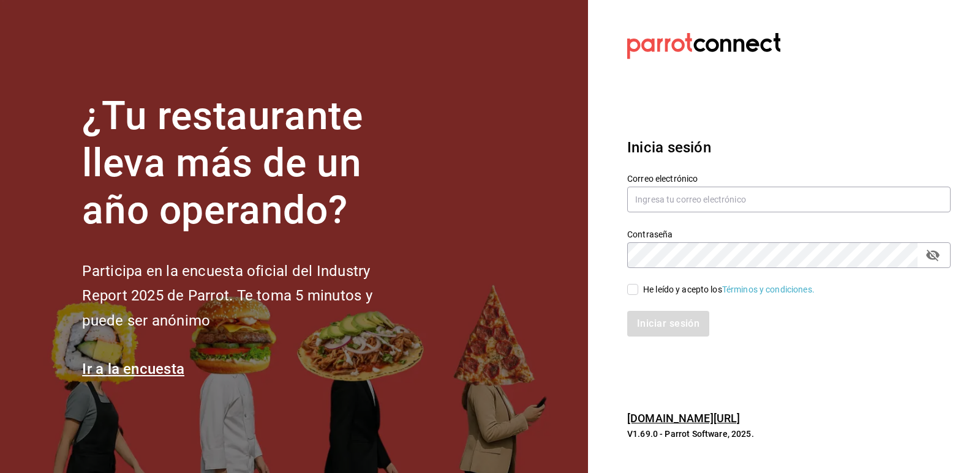 Image resolution: width=980 pixels, height=473 pixels. What do you see at coordinates (789, 200) in the screenshot?
I see `input: Ingresa tu correo electrónico` at bounding box center [789, 200].